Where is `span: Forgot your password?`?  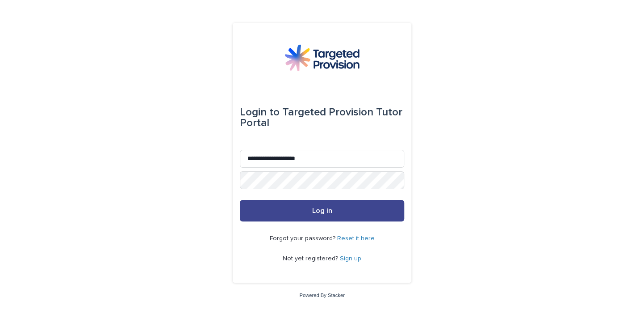 span: Forgot your password? is located at coordinates (304, 238).